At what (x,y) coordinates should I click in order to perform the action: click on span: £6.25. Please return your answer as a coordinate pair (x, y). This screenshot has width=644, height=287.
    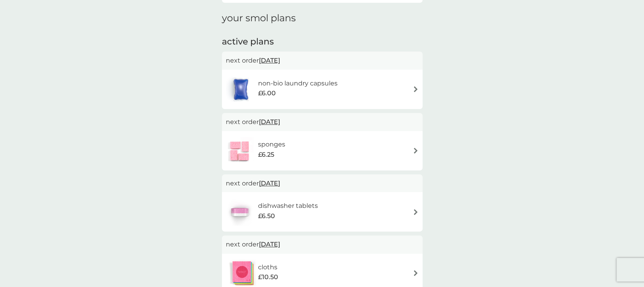
    Looking at the image, I should click on (265, 155).